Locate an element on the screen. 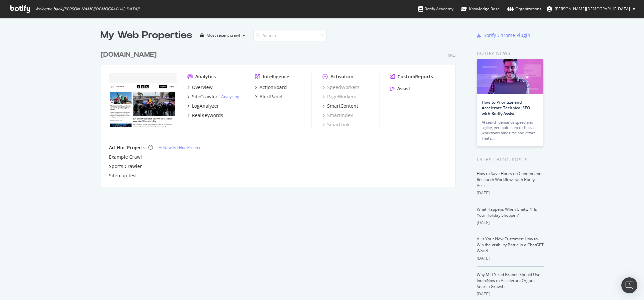 This screenshot has height=300, width=644. div: SiteCrawler is located at coordinates (205, 97).